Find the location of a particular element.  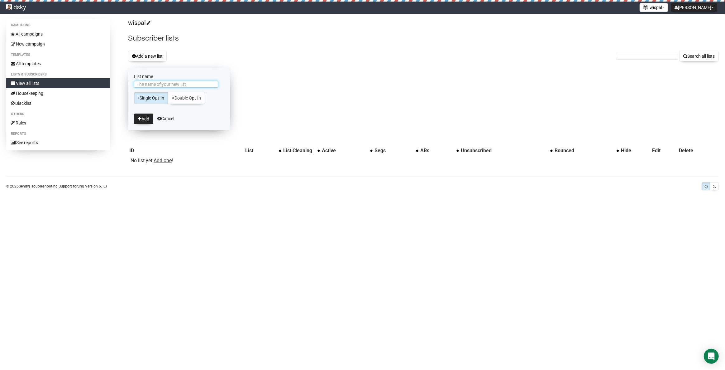

th: Edit: No sort applied, sorting is disabled is located at coordinates (664, 151).